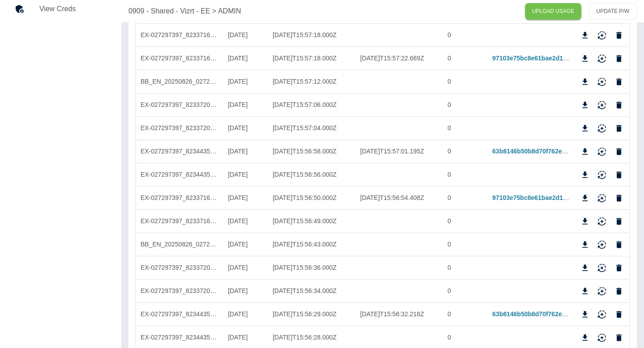 This screenshot has width=644, height=348. I want to click on button: UPDATE P/W, so click(613, 11).